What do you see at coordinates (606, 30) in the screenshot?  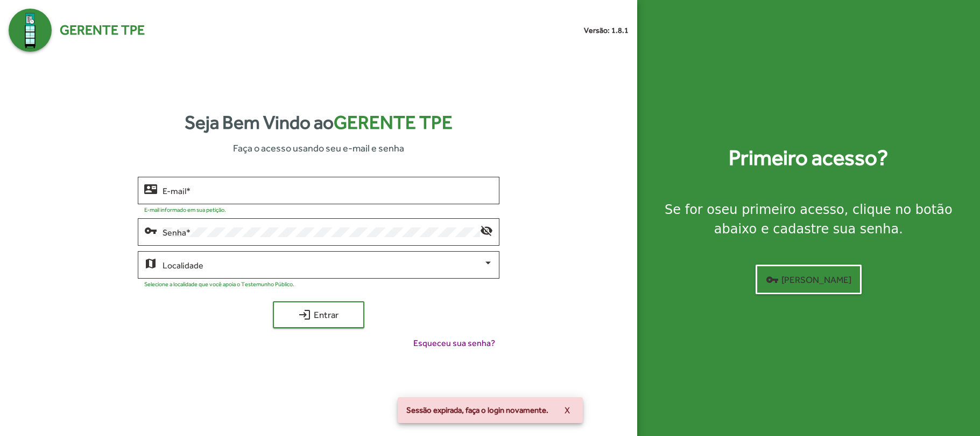 I see `small: Versão: 1.8.1` at bounding box center [606, 30].